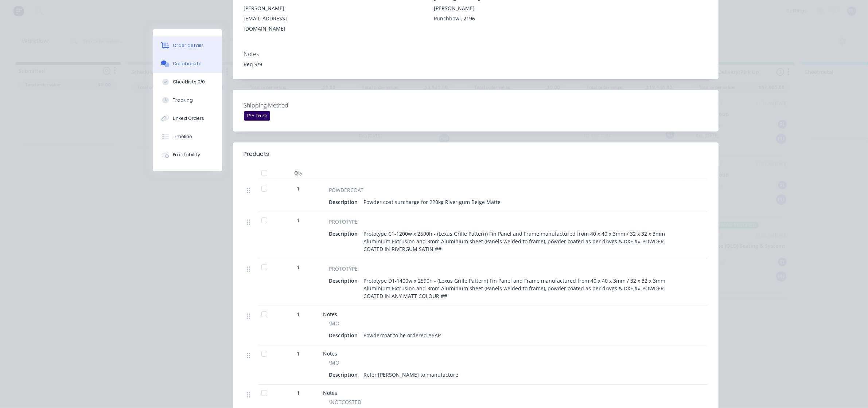 The width and height of the screenshot is (868, 408). What do you see at coordinates (299, 173) in the screenshot?
I see `div: Qty` at bounding box center [299, 173].